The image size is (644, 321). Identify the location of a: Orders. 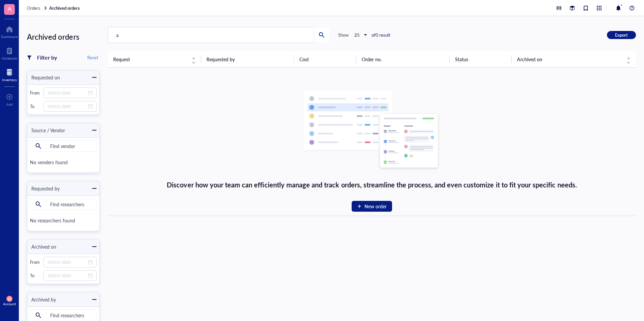
(38, 8).